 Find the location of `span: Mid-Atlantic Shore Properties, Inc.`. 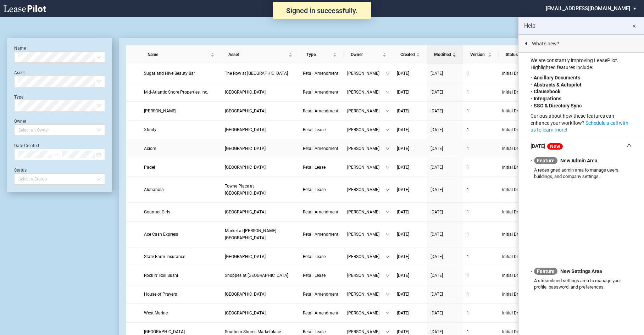

span: Mid-Atlantic Shore Properties, Inc. is located at coordinates (176, 92).